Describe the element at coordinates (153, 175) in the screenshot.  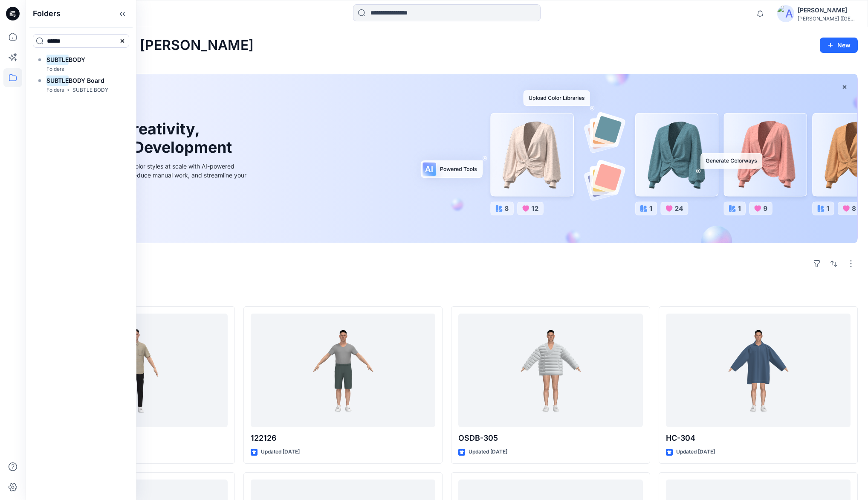
I see `div: Explore ideas faster and recolor styles at scale with AI-powered tools that boost creativity, red...` at that location.